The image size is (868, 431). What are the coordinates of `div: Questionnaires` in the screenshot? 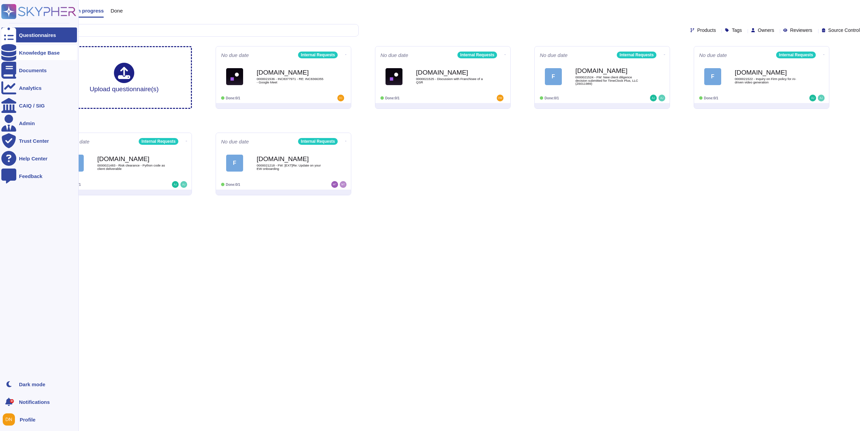 It's located at (38, 35).